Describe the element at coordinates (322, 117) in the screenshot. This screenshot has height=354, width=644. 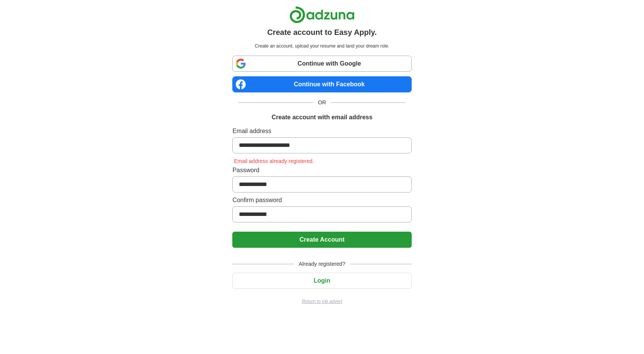
I see `h1: Create account with email address` at that location.